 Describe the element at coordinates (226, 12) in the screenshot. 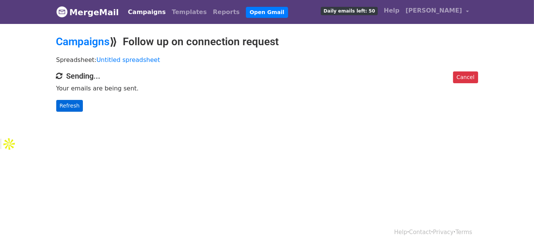

I see `a: Reports` at that location.